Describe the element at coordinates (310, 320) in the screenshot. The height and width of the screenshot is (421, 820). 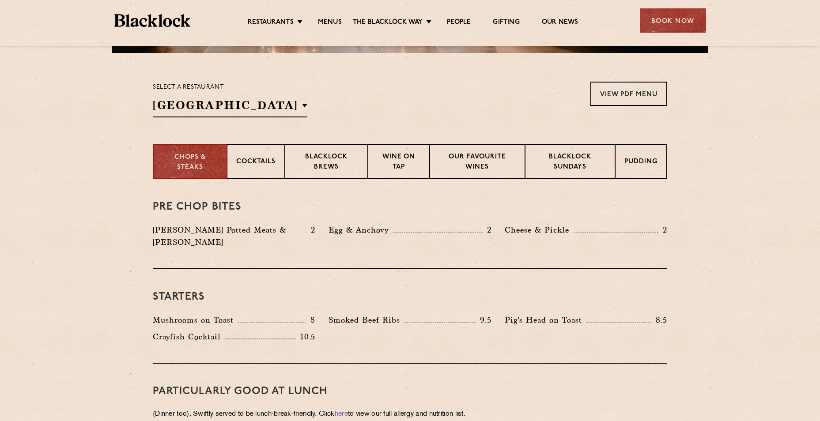
I see `p: 8` at that location.